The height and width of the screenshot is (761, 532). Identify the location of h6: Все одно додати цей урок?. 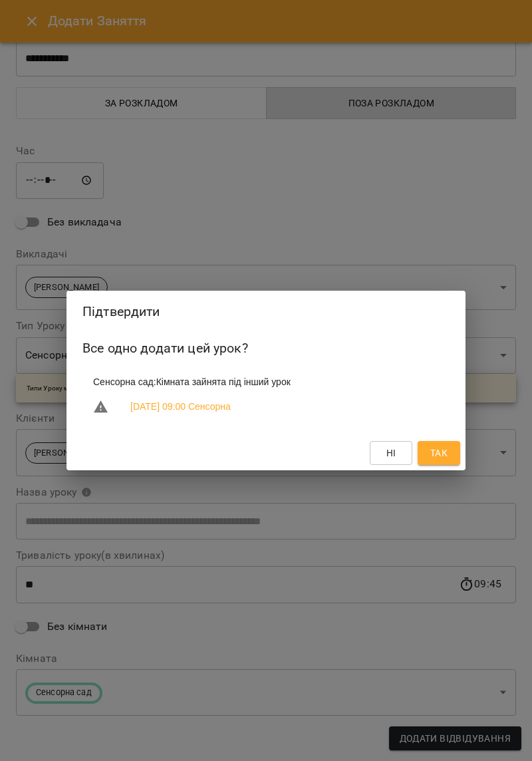
(266, 348).